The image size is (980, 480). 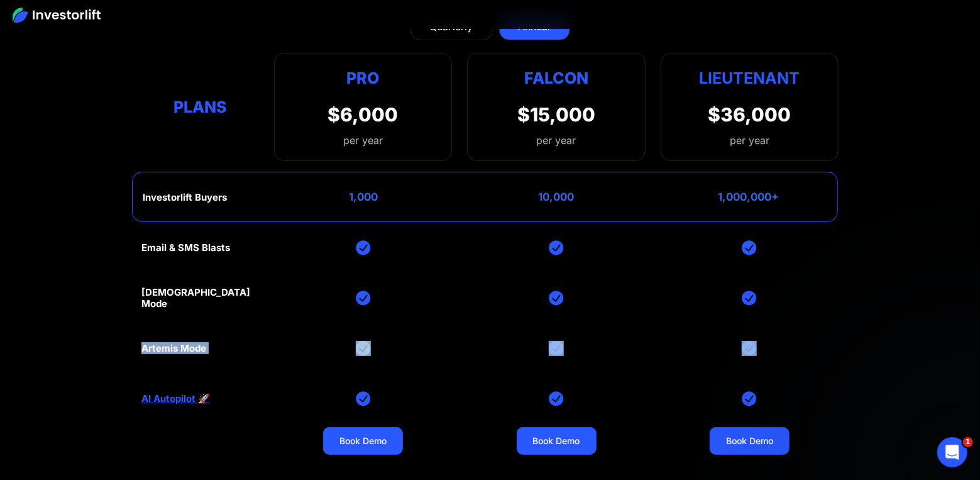 I want to click on div: $15,000, so click(x=556, y=114).